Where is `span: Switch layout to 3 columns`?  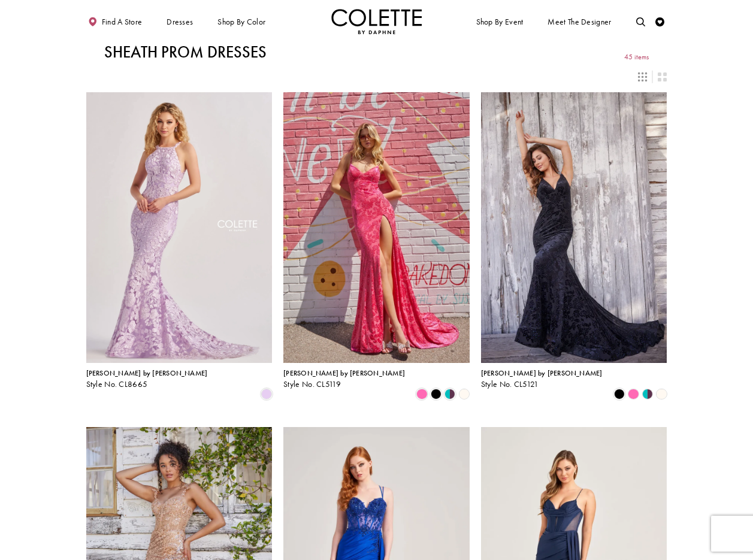
span: Switch layout to 3 columns is located at coordinates (642, 76).